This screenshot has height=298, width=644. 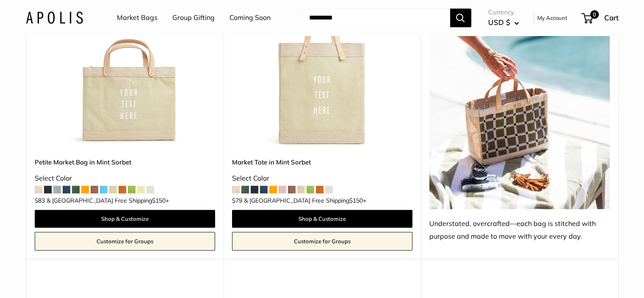 What do you see at coordinates (125, 162) in the screenshot?
I see `a: Petite Market Bag in Mint Sorbet` at bounding box center [125, 162].